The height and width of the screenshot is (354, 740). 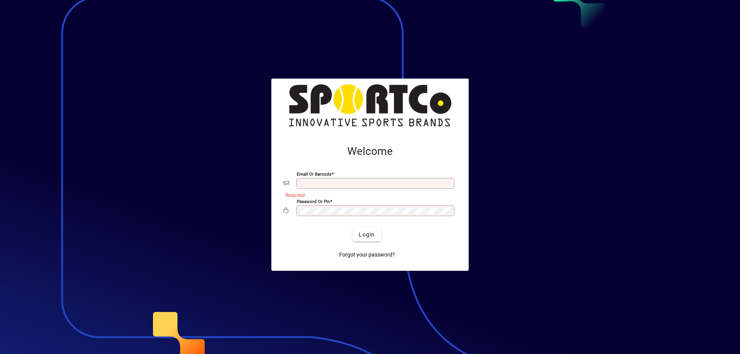 I want to click on mat-label: Password or Pin, so click(x=313, y=201).